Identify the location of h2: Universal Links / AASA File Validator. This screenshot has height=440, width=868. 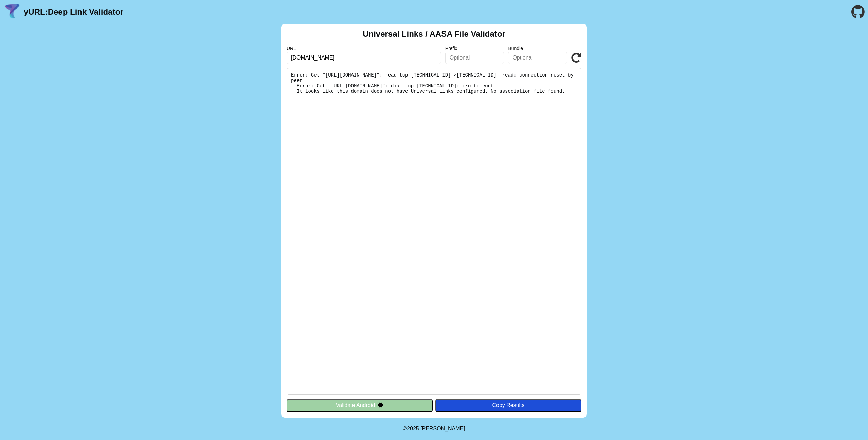
(434, 34).